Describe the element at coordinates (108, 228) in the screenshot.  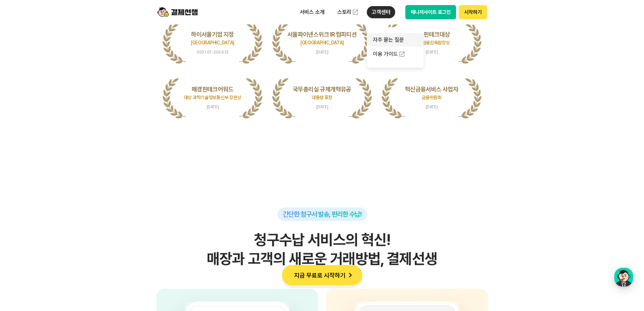
I see `span: 설정` at that location.